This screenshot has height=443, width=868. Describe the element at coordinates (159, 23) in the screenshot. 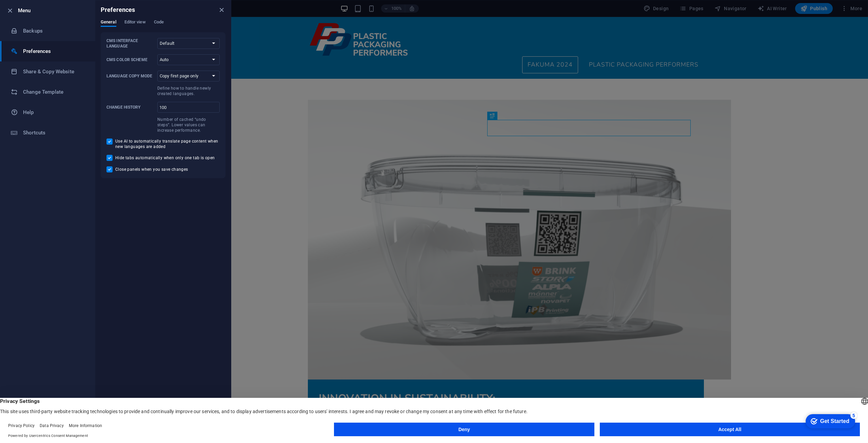

I see `span: Code` at that location.